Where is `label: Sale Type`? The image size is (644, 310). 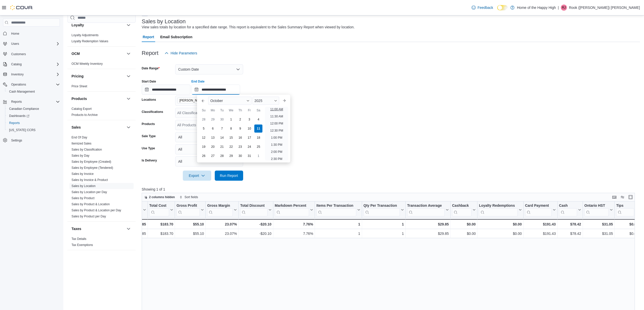 label: Sale Type is located at coordinates (149, 136).